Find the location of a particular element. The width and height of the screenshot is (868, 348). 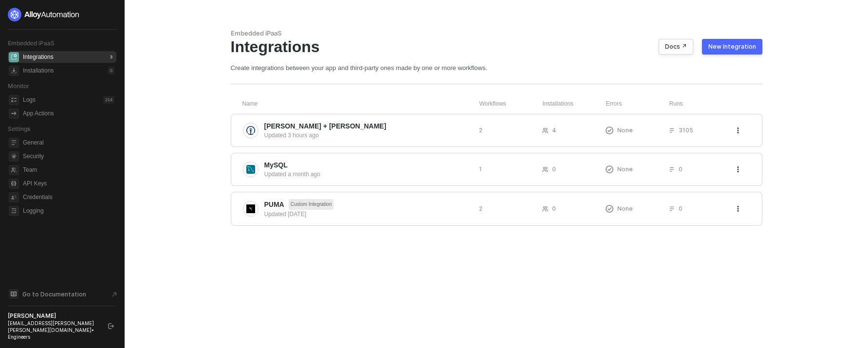

div: Name is located at coordinates (361, 104).